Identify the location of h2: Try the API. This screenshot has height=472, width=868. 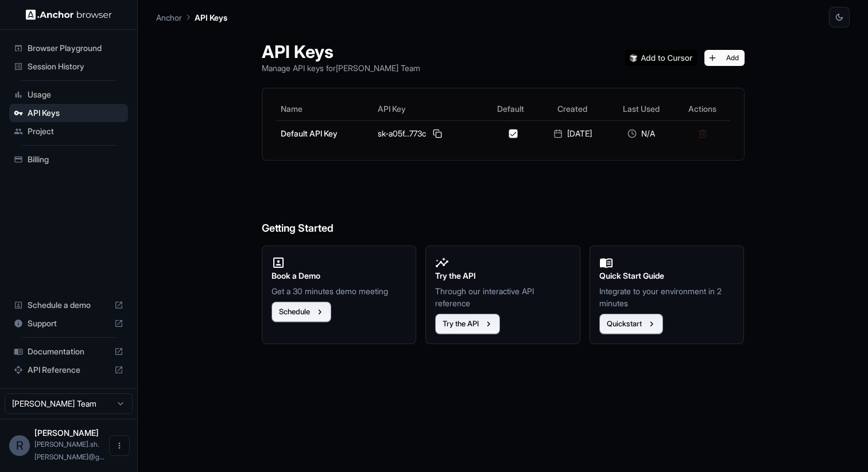
(503, 276).